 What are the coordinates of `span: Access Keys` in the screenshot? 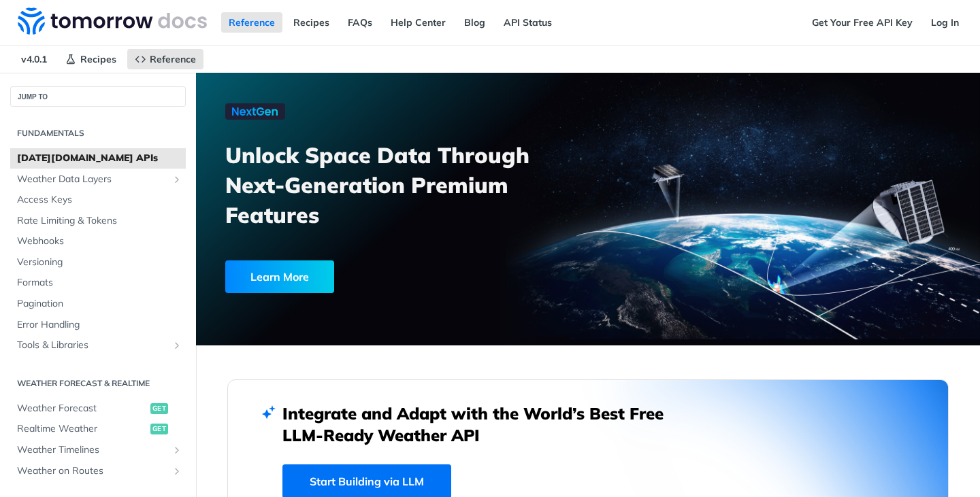 It's located at (99, 200).